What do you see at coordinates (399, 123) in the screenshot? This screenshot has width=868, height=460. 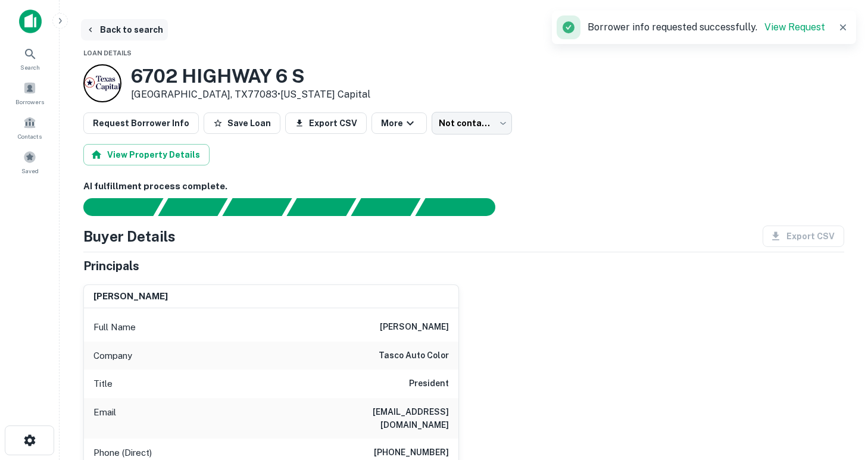 I see `button: More` at bounding box center [399, 123].